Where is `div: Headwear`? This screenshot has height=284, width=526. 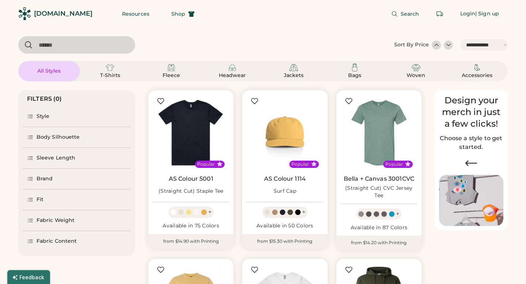 div: Headwear is located at coordinates (232, 76).